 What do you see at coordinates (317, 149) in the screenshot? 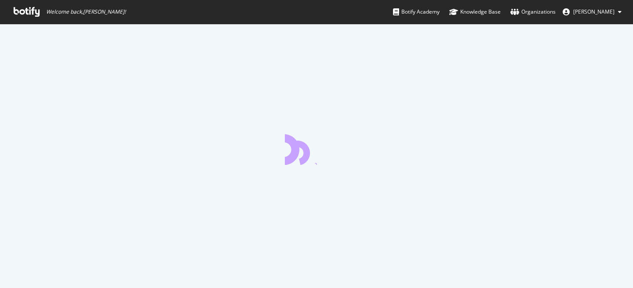
I see `div: animation` at bounding box center [317, 149].